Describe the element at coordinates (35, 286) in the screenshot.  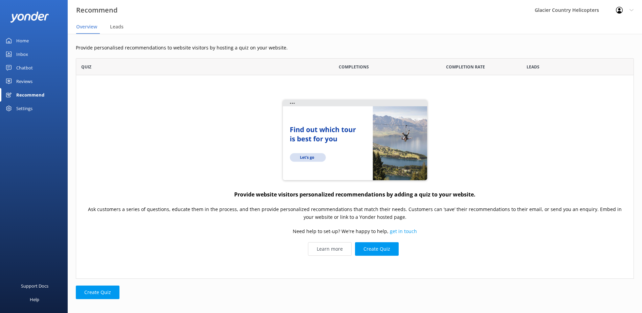
I see `div: Support Docs` at that location.